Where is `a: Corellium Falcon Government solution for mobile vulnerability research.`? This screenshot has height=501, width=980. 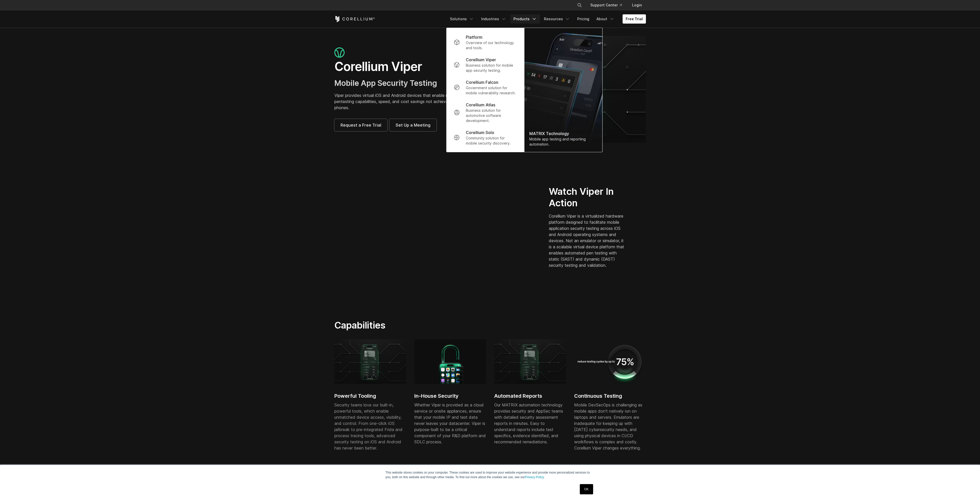
a: Corellium Falcon Government solution for mobile vulnerability research. is located at coordinates (485, 87).